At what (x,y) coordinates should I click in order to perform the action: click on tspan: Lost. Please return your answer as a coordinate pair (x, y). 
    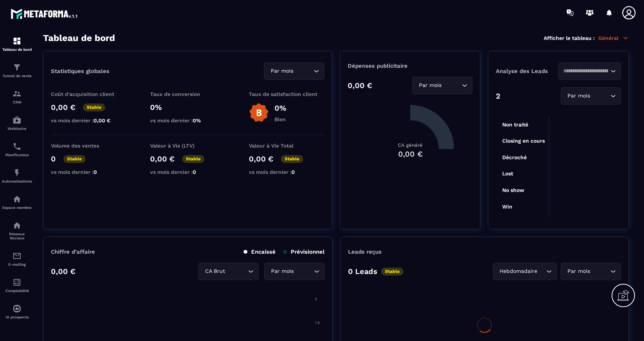
    Looking at the image, I should click on (508, 173).